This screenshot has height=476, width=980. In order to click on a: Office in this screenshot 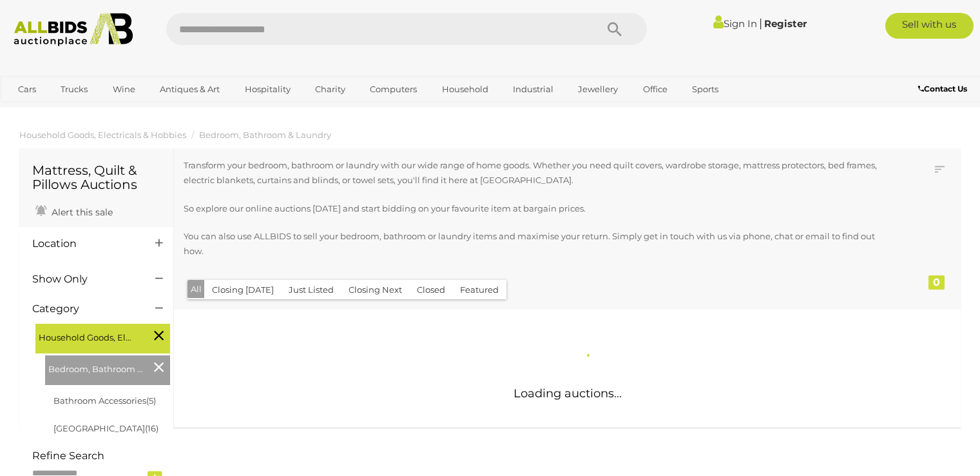, I will do `click(655, 89)`.